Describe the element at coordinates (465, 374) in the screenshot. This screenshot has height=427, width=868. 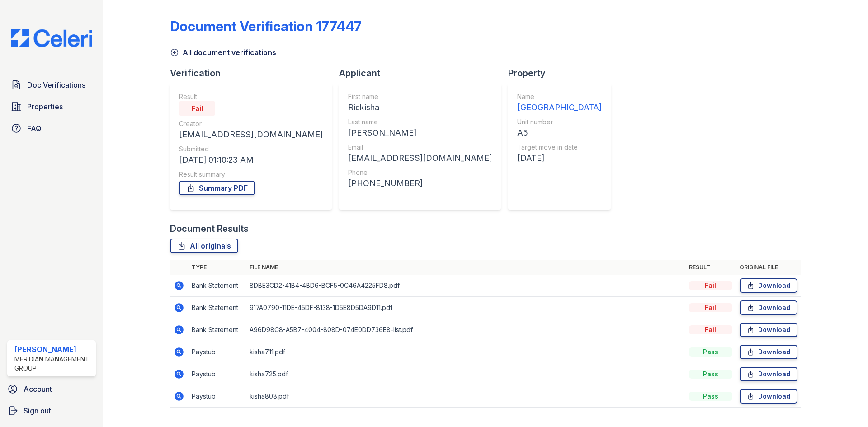
I see `td: kisha725.pdf` at that location.